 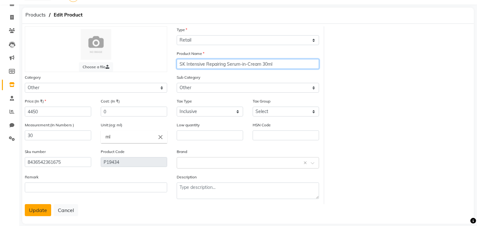 I want to click on label: Sub Category, so click(x=188, y=78).